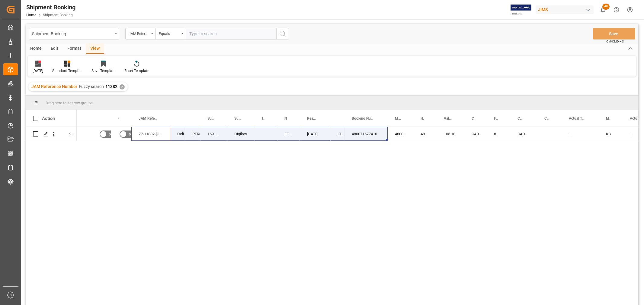 The height and width of the screenshot is (305, 644). I want to click on div: Save Template, so click(103, 71).